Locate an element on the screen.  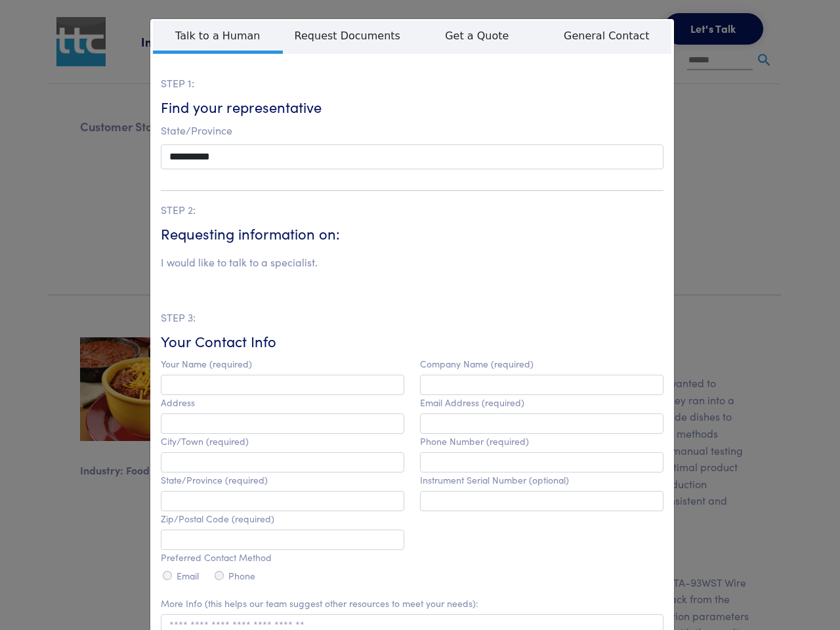
h6: Find your representative is located at coordinates (412, 107).